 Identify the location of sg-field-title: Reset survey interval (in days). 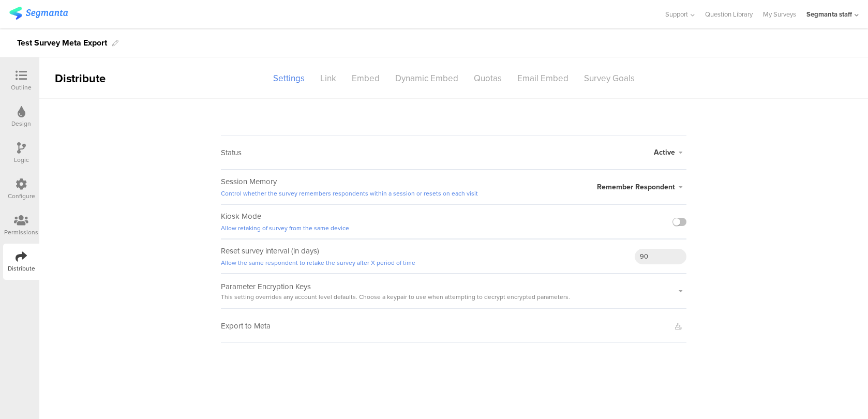
(318, 257).